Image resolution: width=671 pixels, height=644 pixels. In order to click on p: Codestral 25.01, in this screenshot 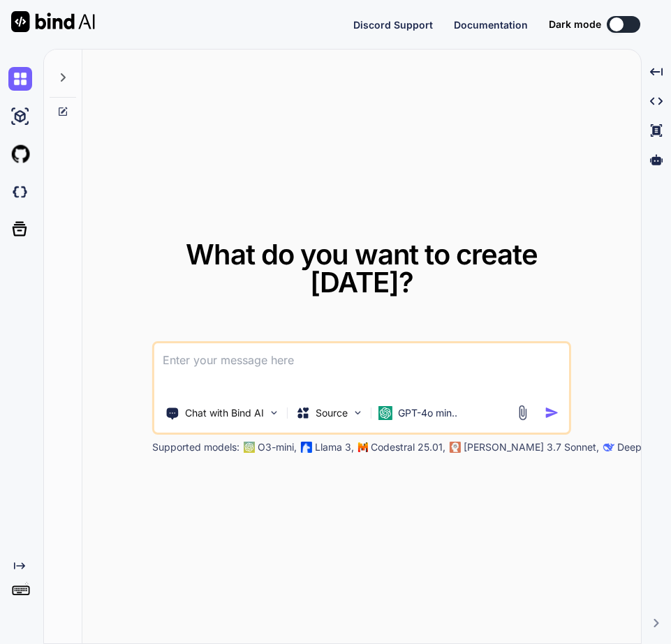, I will do `click(408, 447)`.